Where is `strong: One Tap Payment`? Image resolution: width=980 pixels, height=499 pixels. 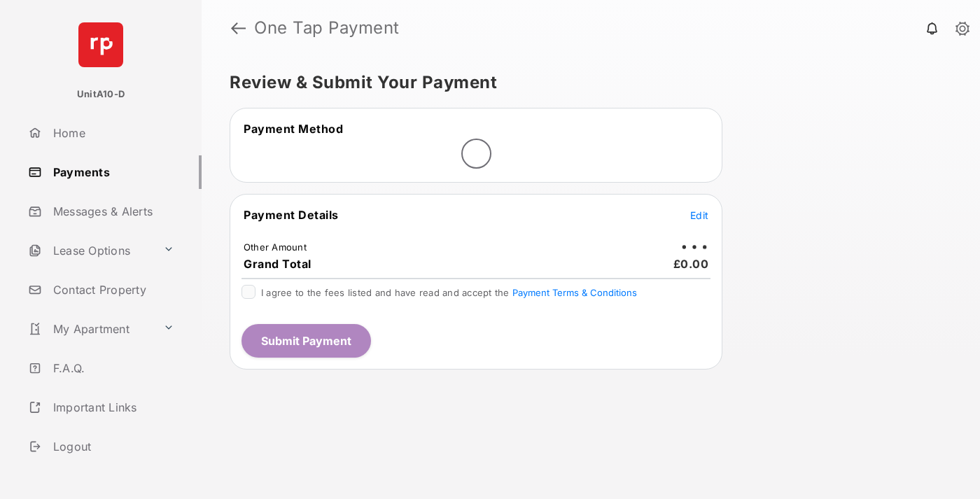 strong: One Tap Payment is located at coordinates (327, 28).